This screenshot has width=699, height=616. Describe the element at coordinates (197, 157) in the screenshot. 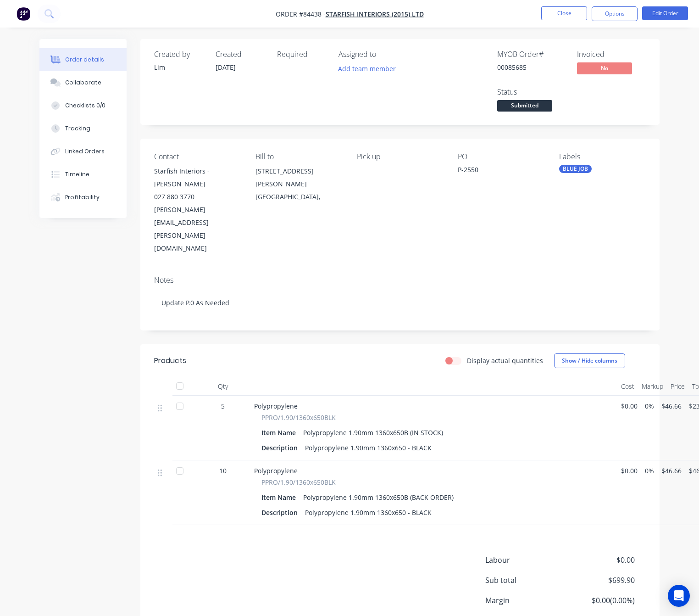

I see `div: Contact` at that location.